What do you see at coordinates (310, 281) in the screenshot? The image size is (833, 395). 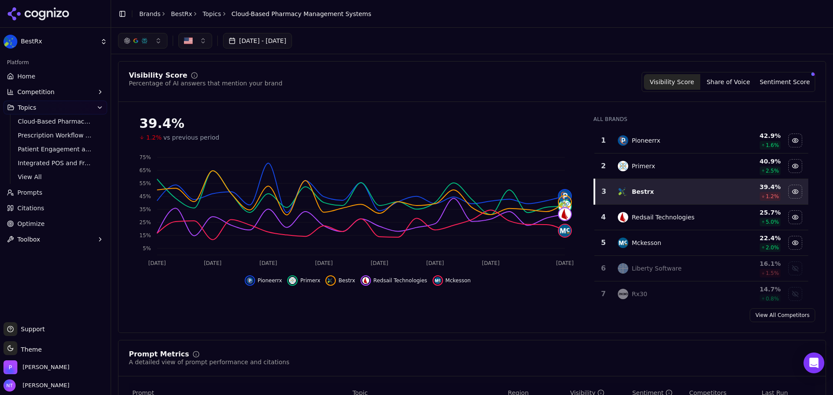 I see `span: Primerx` at bounding box center [310, 281].